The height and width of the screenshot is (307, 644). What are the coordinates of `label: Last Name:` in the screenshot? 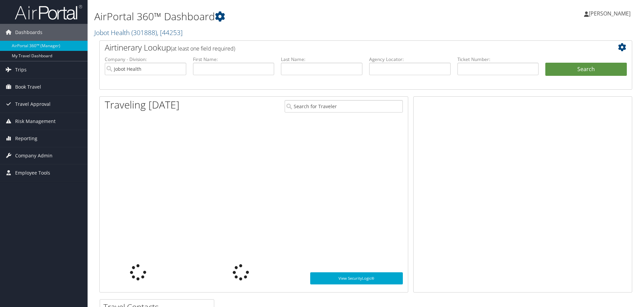 It's located at (321, 59).